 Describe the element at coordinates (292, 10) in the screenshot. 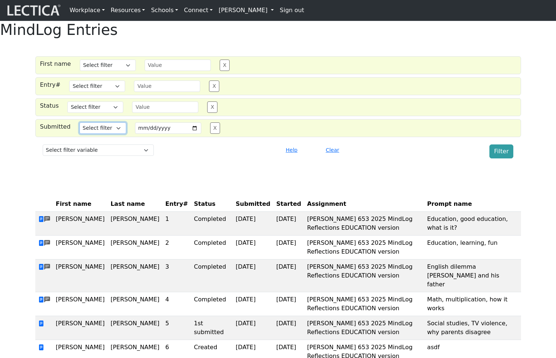

I see `a: Sign out` at that location.